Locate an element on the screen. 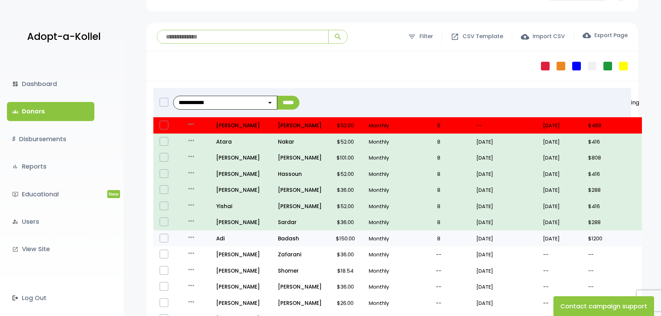  a: Adopt-a-Kollel is located at coordinates (62, 37).